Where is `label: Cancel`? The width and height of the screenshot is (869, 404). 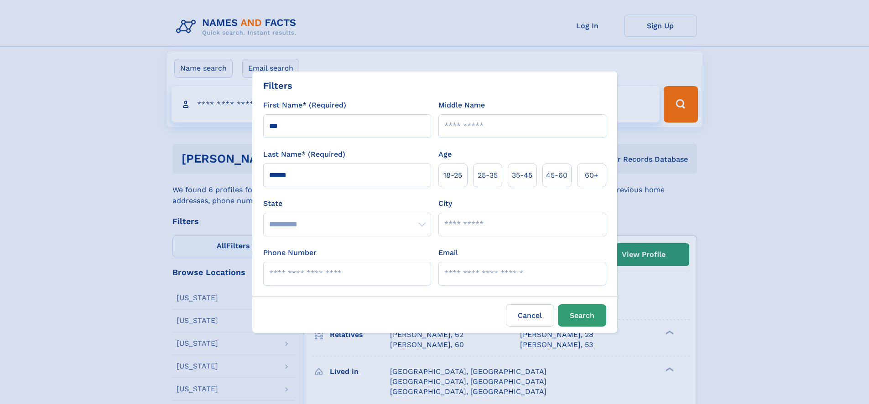
label: Cancel is located at coordinates (530, 316).